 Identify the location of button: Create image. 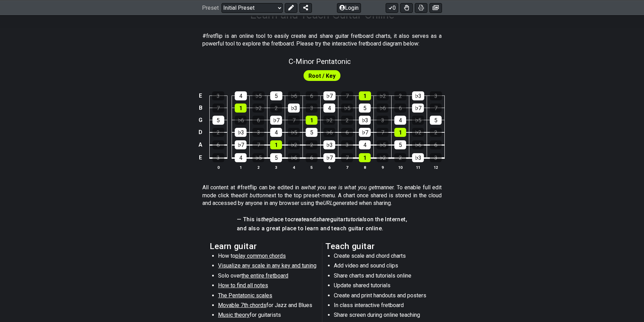
(436, 8).